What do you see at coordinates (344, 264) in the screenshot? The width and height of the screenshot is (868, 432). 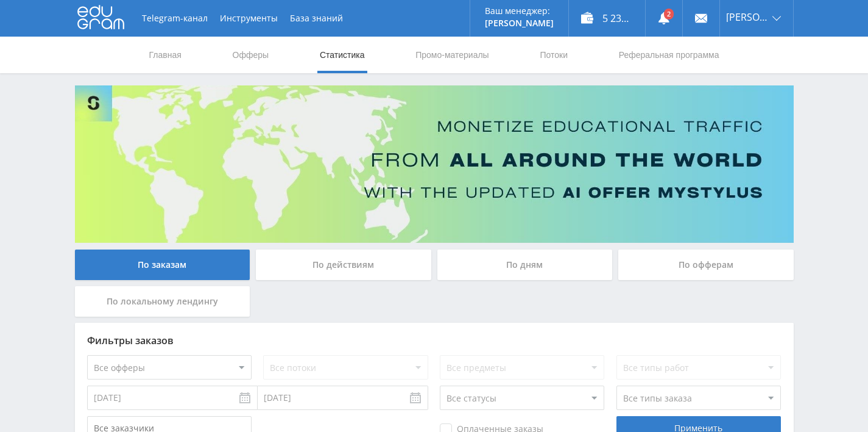 I see `div: По действиям` at bounding box center [344, 264].